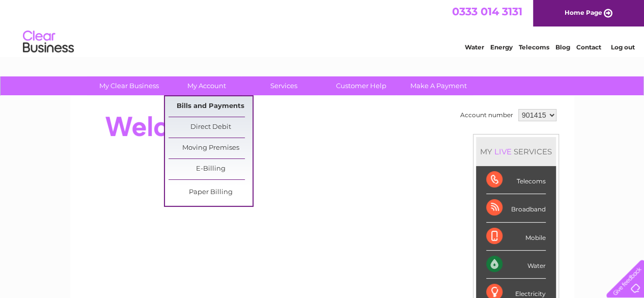 The width and height of the screenshot is (644, 298). Describe the element at coordinates (49, 42) in the screenshot. I see `img: logo.png` at that location.